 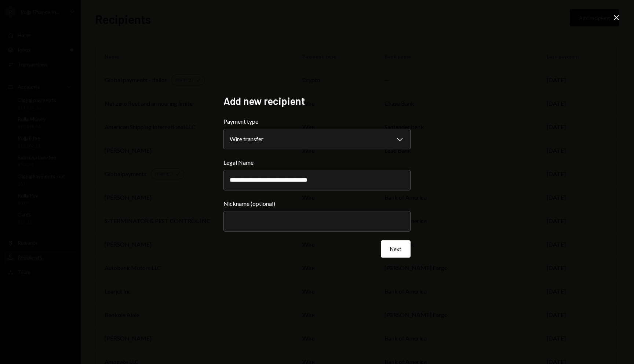 What do you see at coordinates (396, 249) in the screenshot?
I see `button: Next` at bounding box center [396, 249].